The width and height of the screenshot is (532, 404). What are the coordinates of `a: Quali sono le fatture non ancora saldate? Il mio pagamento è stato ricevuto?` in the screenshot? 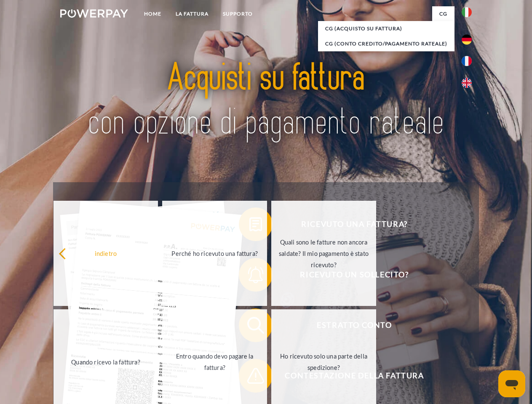 It's located at (324, 254).